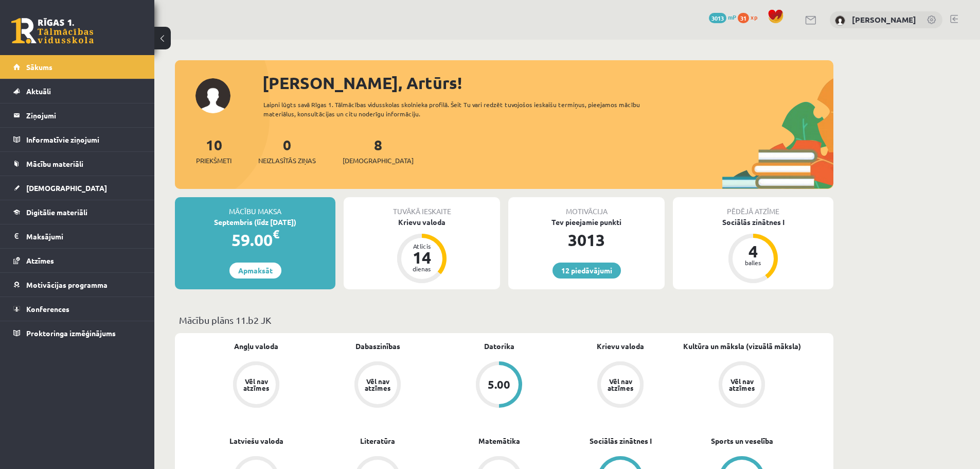 The width and height of the screenshot is (980, 469). Describe the element at coordinates (77, 260) in the screenshot. I see `a: Atzīmes` at that location.